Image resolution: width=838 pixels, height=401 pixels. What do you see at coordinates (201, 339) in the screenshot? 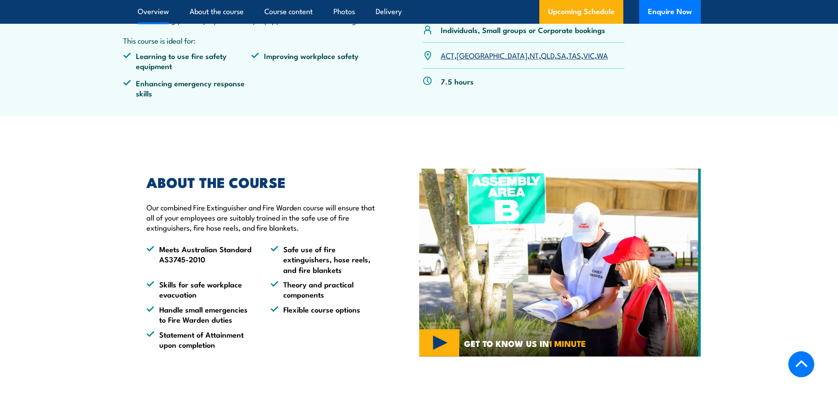
I see `li: Statement of Attainment upon completion` at bounding box center [201, 339].